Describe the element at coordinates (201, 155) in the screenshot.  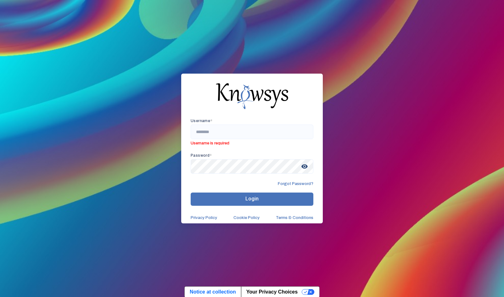
I see `app-required-indication: Password` at that location.